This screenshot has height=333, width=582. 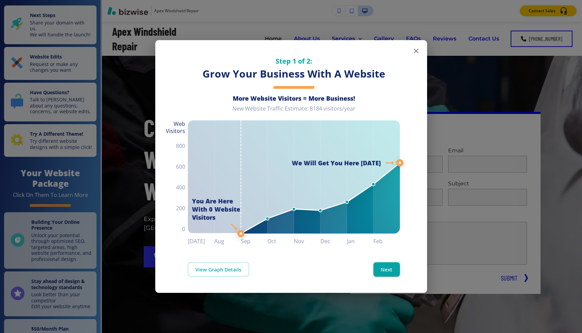 What do you see at coordinates (228, 241) in the screenshot?
I see `h6: Aug` at bounding box center [228, 241].